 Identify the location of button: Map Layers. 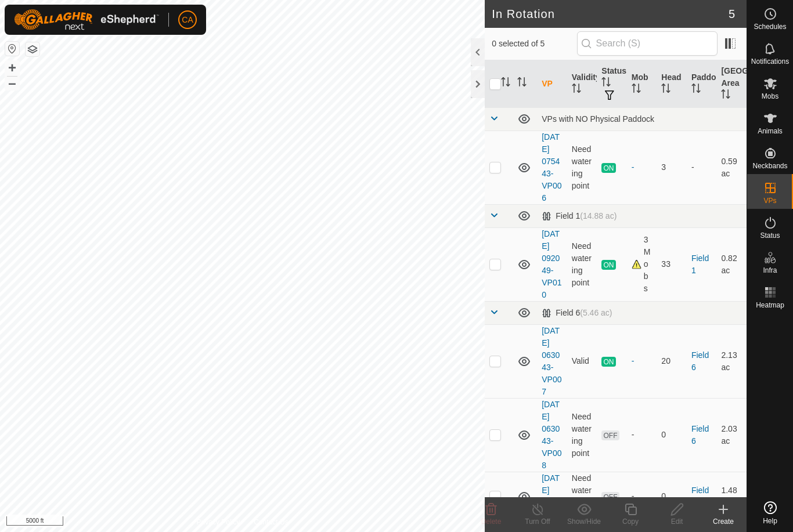
(33, 49).